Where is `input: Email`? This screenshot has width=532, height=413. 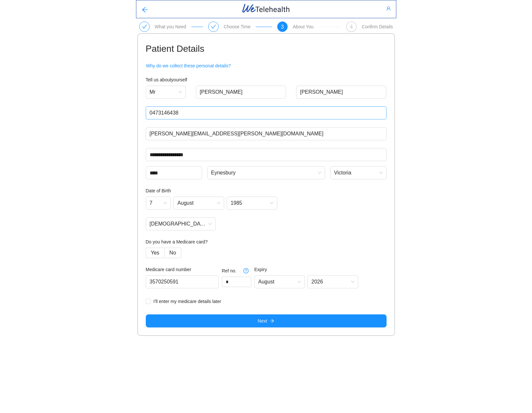
input: Email is located at coordinates (266, 134).